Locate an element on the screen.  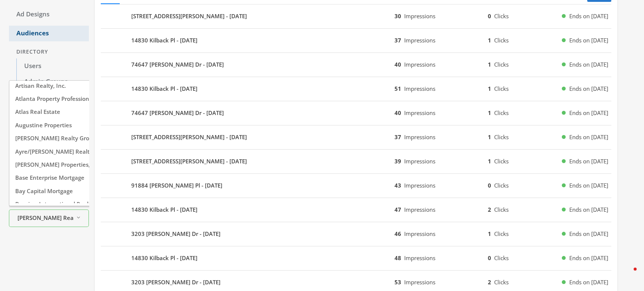
span: Bayview International Realty is located at coordinates (54, 204).